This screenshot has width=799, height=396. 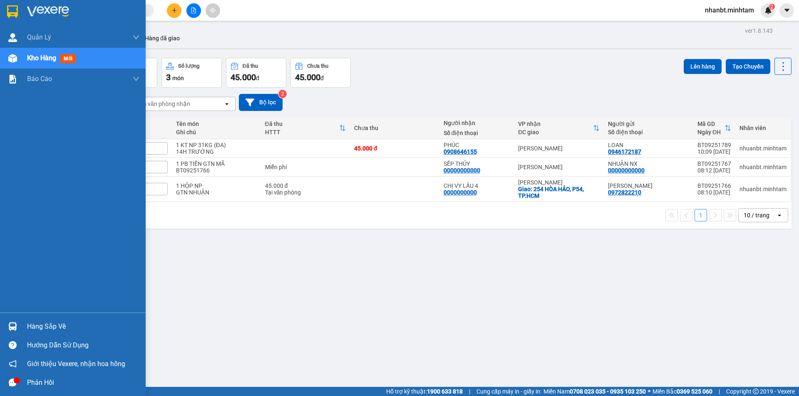 I want to click on strong: 0708 023 035 - 0935 103 250, so click(x=607, y=392).